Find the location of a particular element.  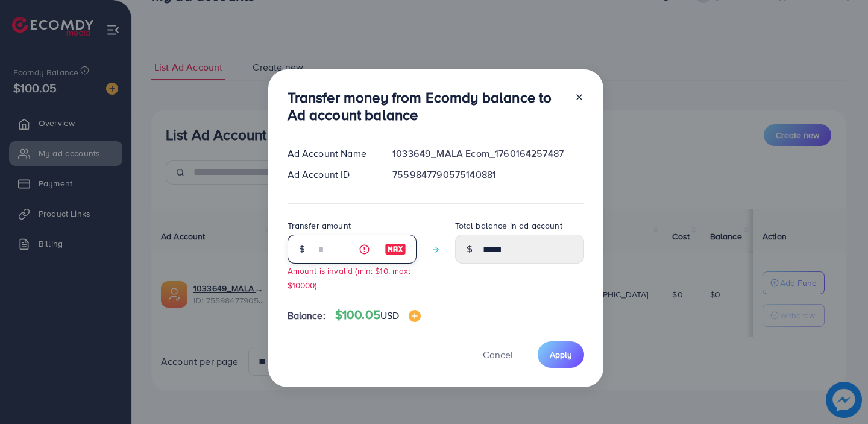

span: Cancel is located at coordinates (498, 355).